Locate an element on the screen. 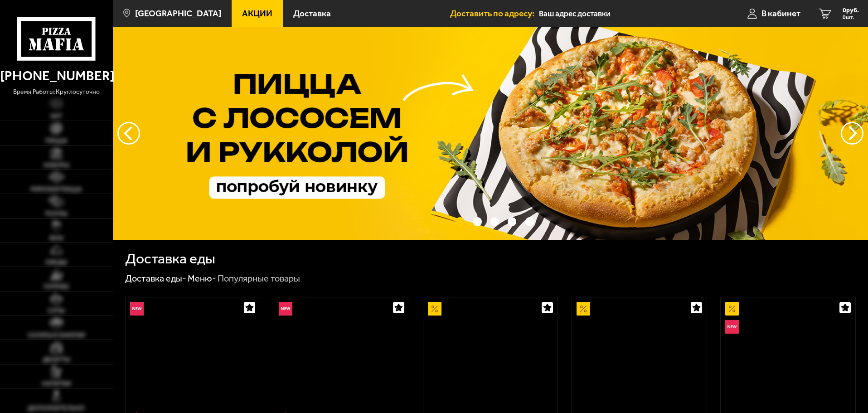  span: В кабинет is located at coordinates (781, 13).